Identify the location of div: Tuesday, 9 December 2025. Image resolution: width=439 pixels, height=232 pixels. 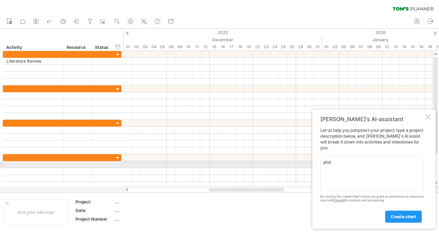
(179, 47).